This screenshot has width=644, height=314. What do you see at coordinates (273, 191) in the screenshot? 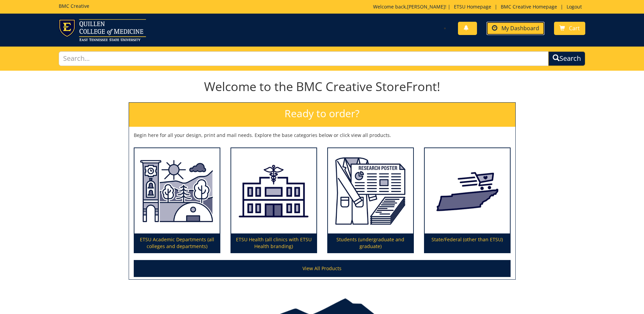
I see `img: ETSU Health (all clinics with ETSU Health branding)` at bounding box center [273, 191].